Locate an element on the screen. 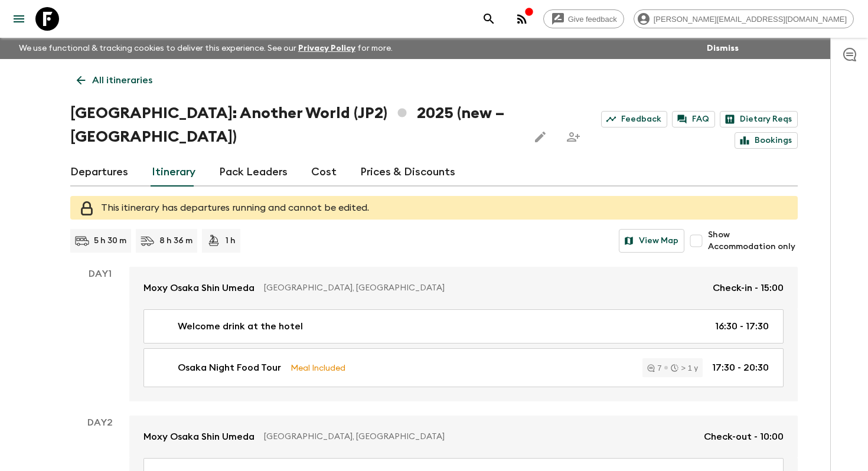  p: Check-out - 10:00 is located at coordinates (744, 437).